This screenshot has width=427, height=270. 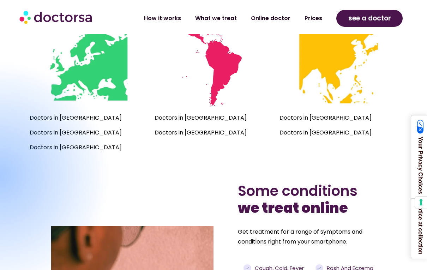 What do you see at coordinates (216, 18) in the screenshot?
I see `a: What we treat` at bounding box center [216, 18].